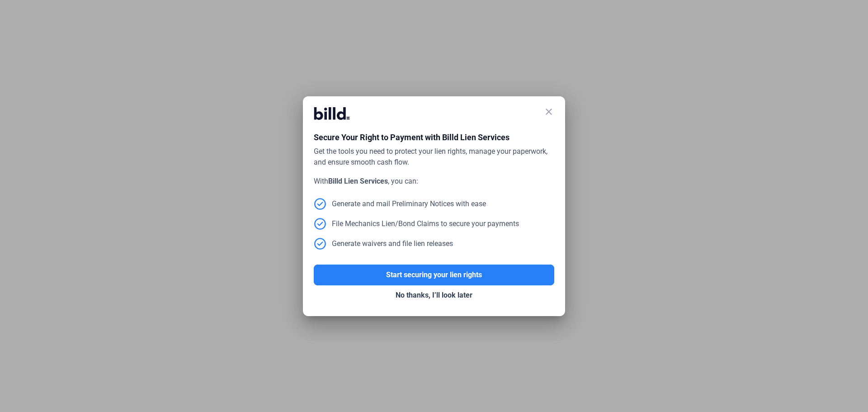 Image resolution: width=868 pixels, height=412 pixels. Describe the element at coordinates (434, 296) in the screenshot. I see `button: No thanks, I’ll look later` at that location.